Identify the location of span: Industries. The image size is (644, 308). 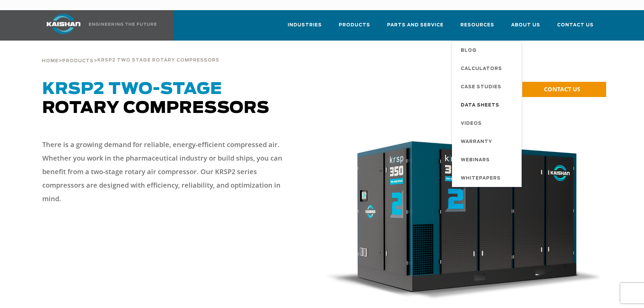
(304, 25).